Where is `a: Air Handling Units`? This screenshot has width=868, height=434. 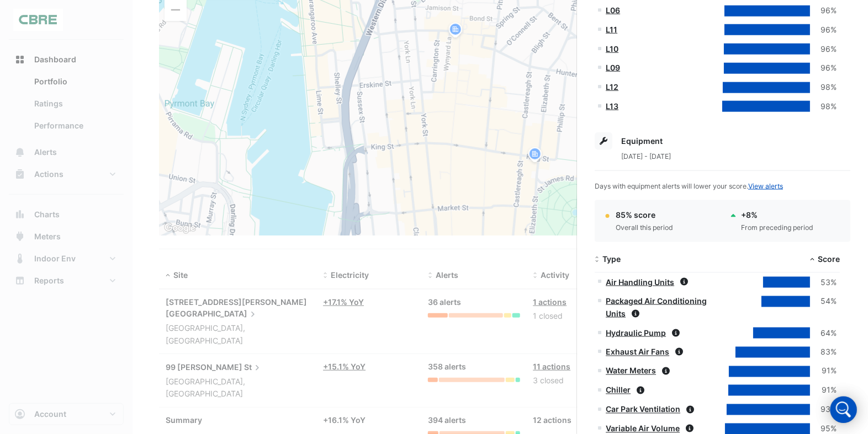
a: Air Handling Units is located at coordinates (640, 282).